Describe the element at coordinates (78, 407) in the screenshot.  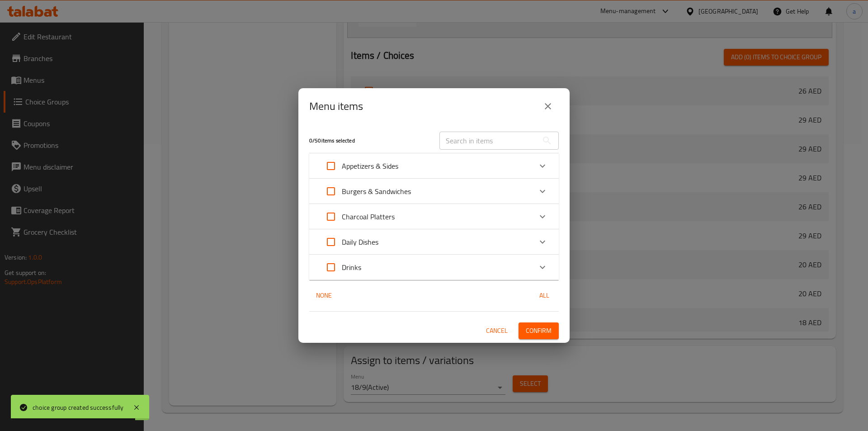
I see `div: choice group created successfully` at that location.